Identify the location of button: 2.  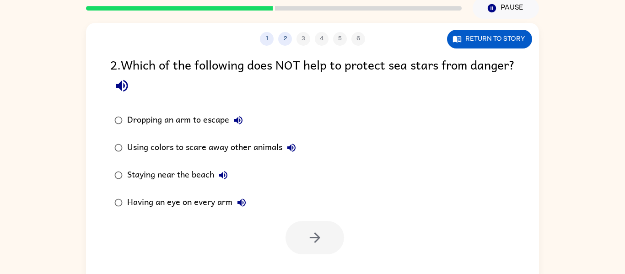
(285, 39).